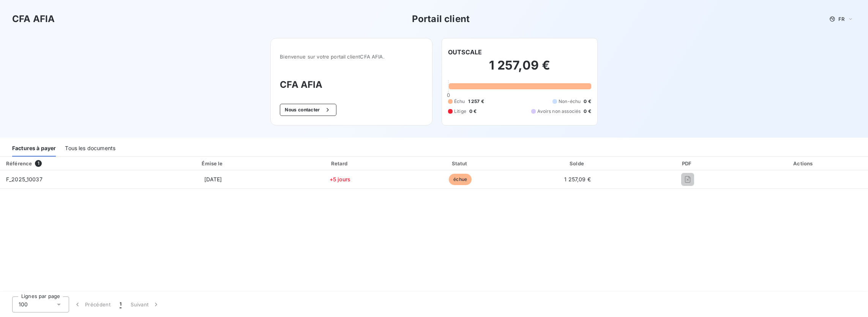 The width and height of the screenshot is (868, 317). Describe the element at coordinates (19, 163) in the screenshot. I see `div: Référence` at that location.